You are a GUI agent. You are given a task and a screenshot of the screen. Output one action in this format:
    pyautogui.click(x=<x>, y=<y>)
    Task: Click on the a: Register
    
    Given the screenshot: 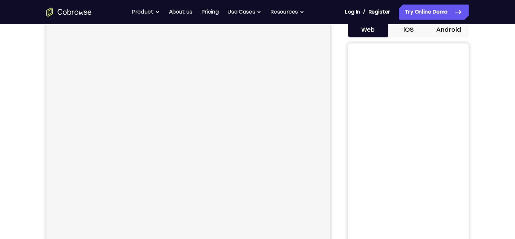 What is the action you would take?
    pyautogui.click(x=380, y=12)
    